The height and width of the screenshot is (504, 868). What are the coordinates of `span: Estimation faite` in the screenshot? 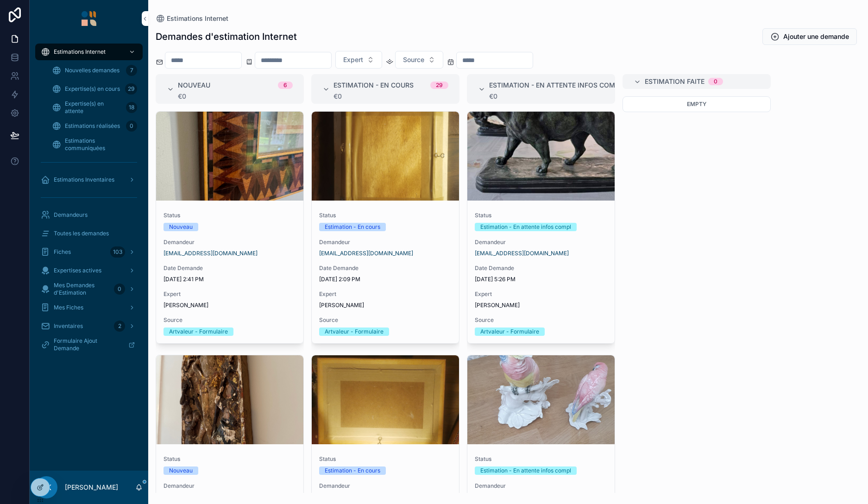 It's located at (674, 82).